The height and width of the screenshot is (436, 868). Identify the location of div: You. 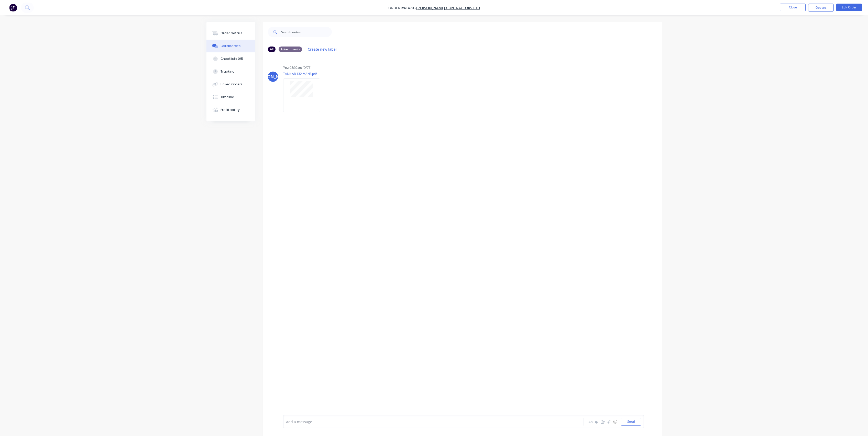
(285, 68).